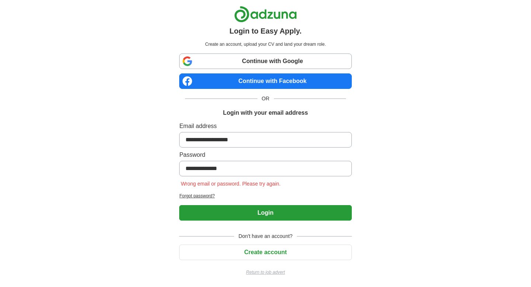 This screenshot has height=287, width=531. I want to click on label: Password, so click(265, 155).